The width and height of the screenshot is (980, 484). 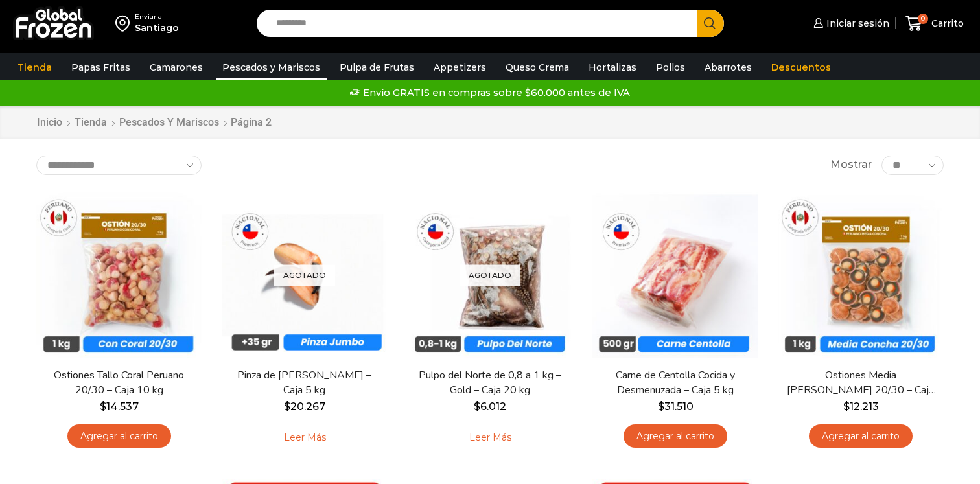 I want to click on a: Inicio, so click(x=50, y=123).